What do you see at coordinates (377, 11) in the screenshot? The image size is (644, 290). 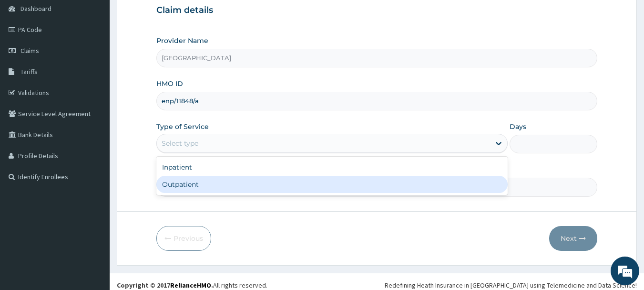 I see `h3: Claim details` at bounding box center [377, 11].